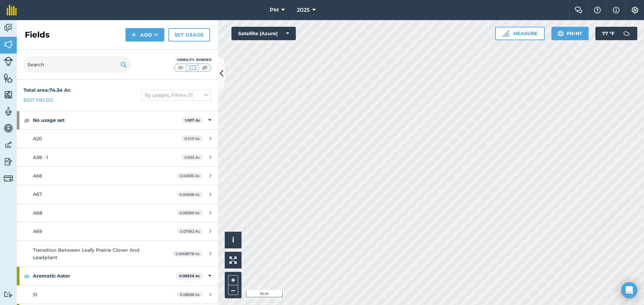 Image resolution: width=644 pixels, height=305 pixels. Describe the element at coordinates (145, 35) in the screenshot. I see `button: Add` at that location.